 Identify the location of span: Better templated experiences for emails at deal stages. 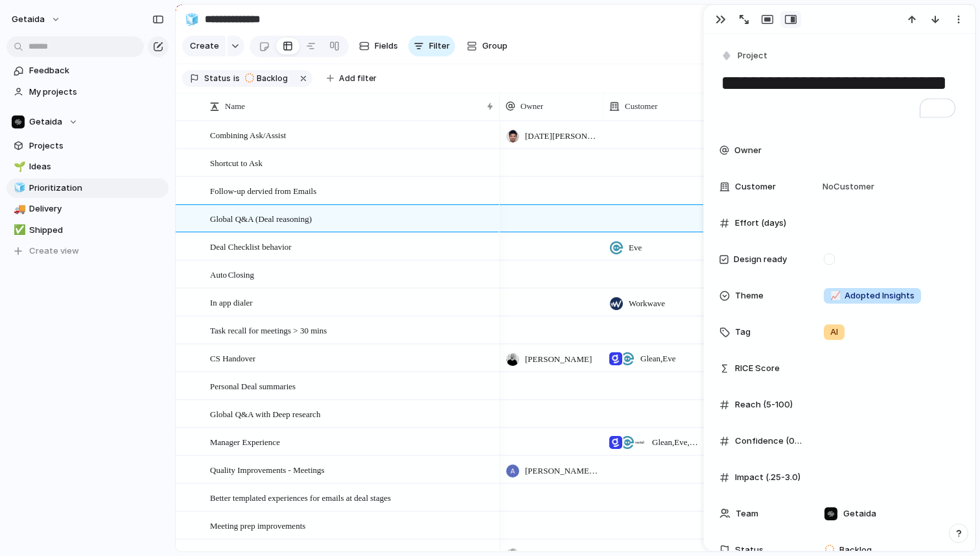
(300, 497).